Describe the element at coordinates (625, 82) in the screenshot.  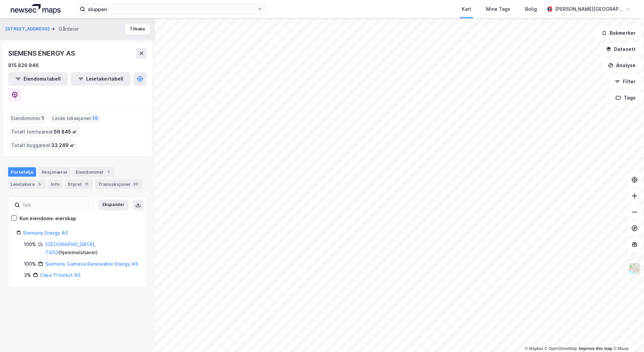
I see `button: Filter` at that location.